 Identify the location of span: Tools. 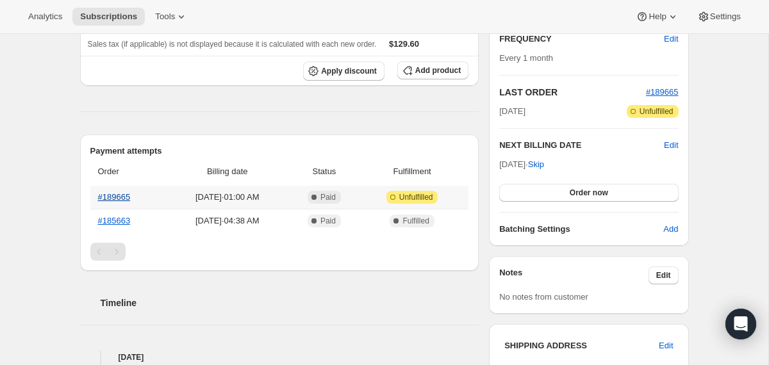
(165, 17).